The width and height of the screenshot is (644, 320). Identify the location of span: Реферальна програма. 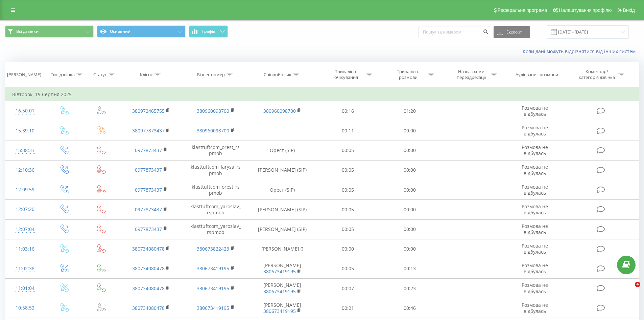
(523, 10).